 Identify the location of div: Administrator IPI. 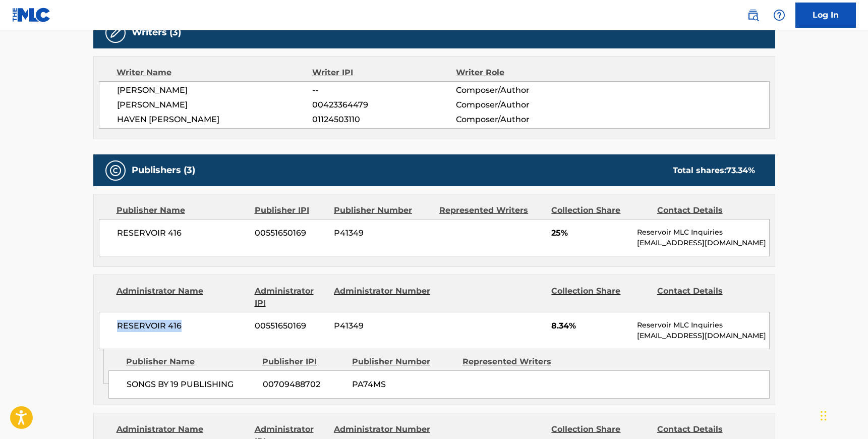
(291, 297).